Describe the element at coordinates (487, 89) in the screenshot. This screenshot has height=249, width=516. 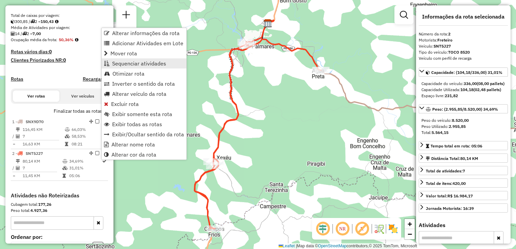
I see `strong: (02,48 pallets)` at that location.